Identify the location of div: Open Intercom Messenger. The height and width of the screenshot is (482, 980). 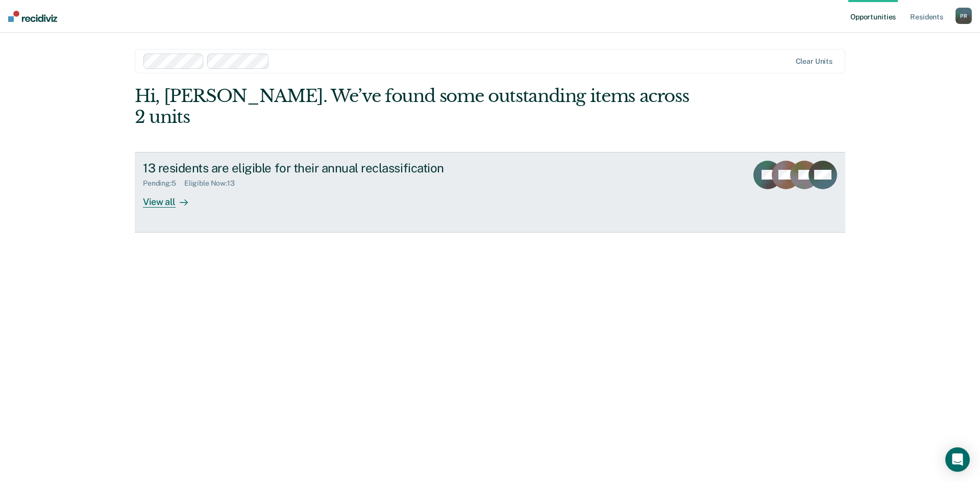
(958, 460).